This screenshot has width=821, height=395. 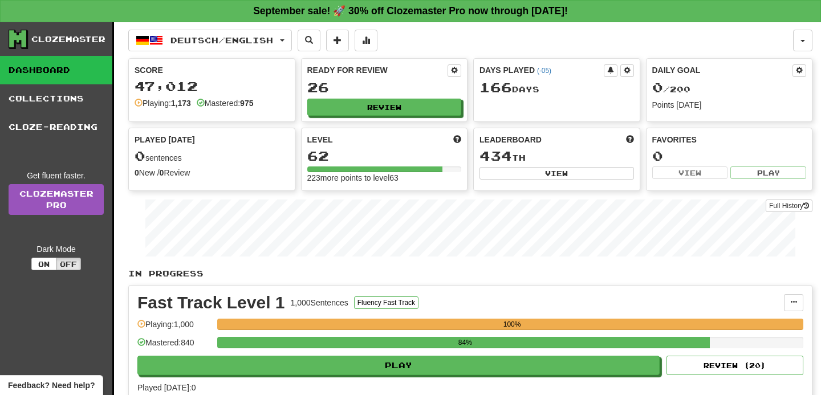 What do you see at coordinates (174, 346) in the screenshot?
I see `div: Mastered: 840` at bounding box center [174, 346].